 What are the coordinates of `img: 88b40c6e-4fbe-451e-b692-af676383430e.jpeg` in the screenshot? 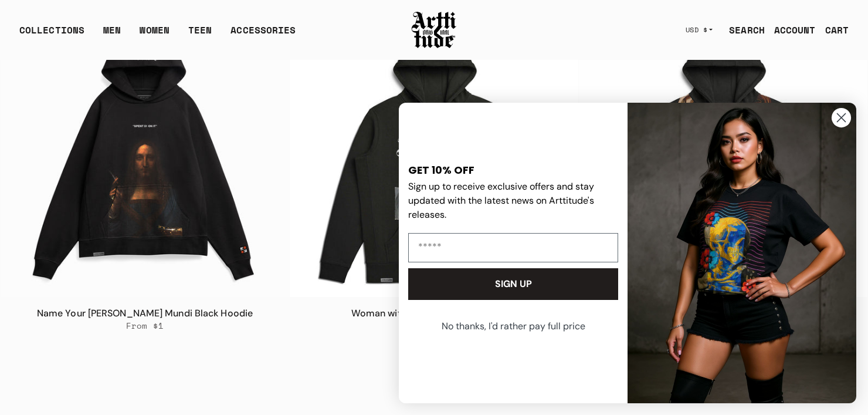 It's located at (742, 253).